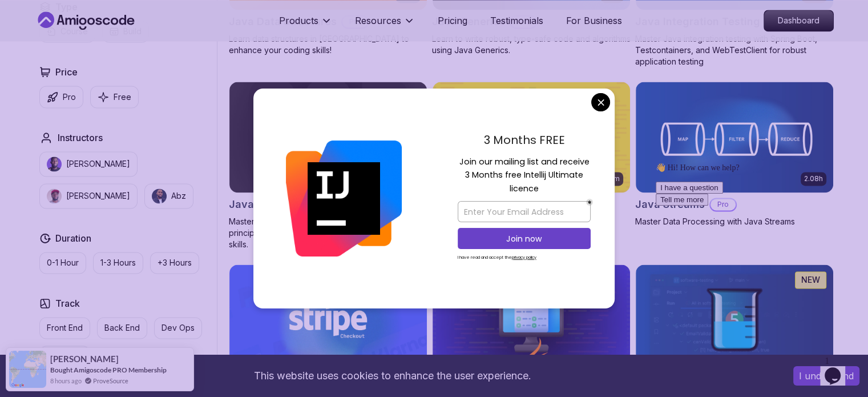 The width and height of the screenshot is (868, 397). What do you see at coordinates (734, 137) in the screenshot?
I see `img: Java Streams card` at bounding box center [734, 137].